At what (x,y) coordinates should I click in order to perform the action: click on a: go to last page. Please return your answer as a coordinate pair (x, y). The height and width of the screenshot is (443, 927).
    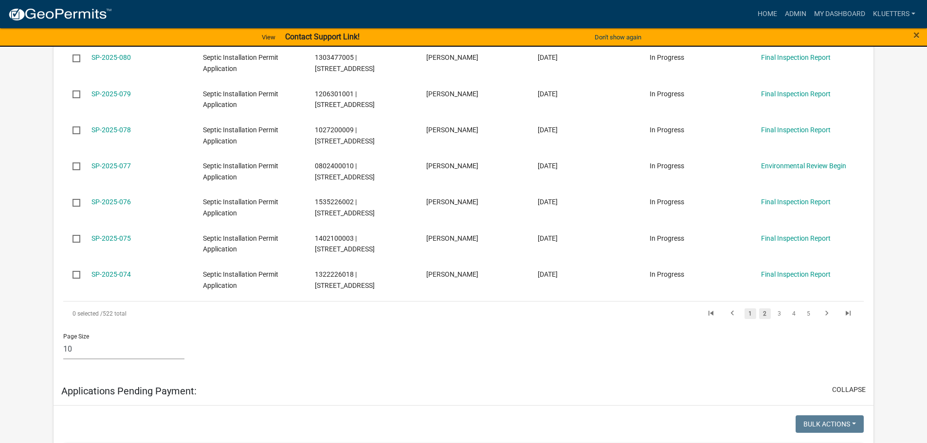
    Looking at the image, I should click on (848, 314).